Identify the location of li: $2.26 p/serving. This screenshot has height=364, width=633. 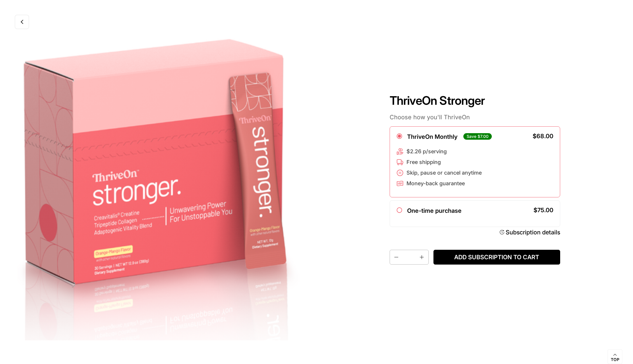
(439, 152).